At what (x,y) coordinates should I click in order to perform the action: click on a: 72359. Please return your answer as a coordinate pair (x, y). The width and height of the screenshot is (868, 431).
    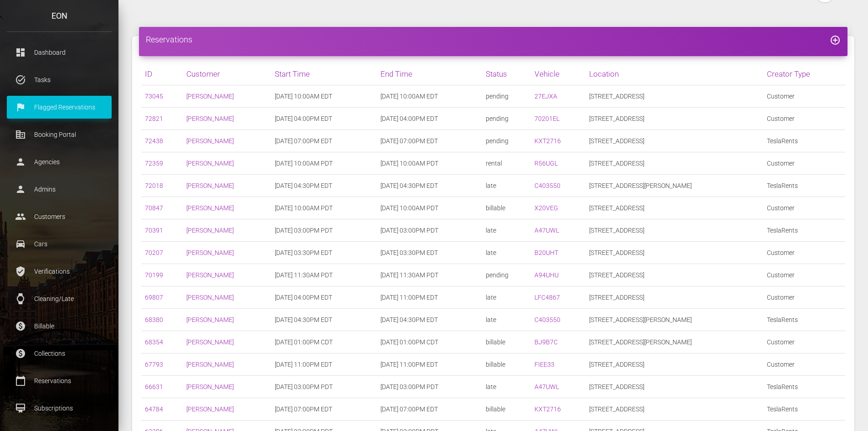
    Looking at the image, I should click on (154, 163).